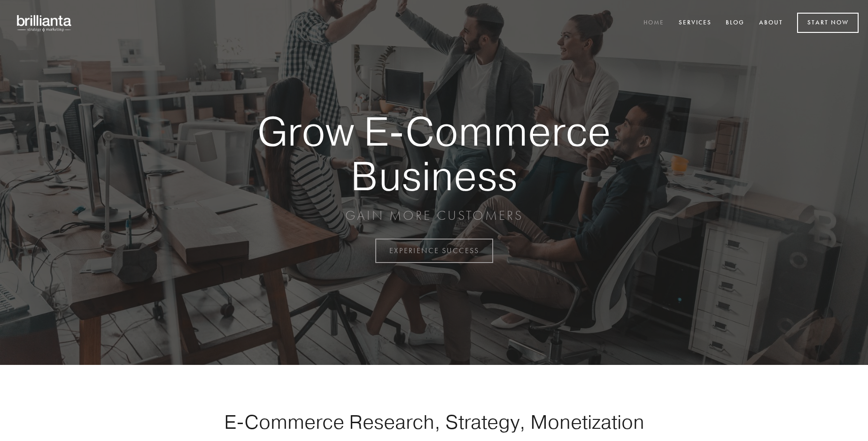 This screenshot has height=441, width=868. I want to click on a: Blog, so click(735, 23).